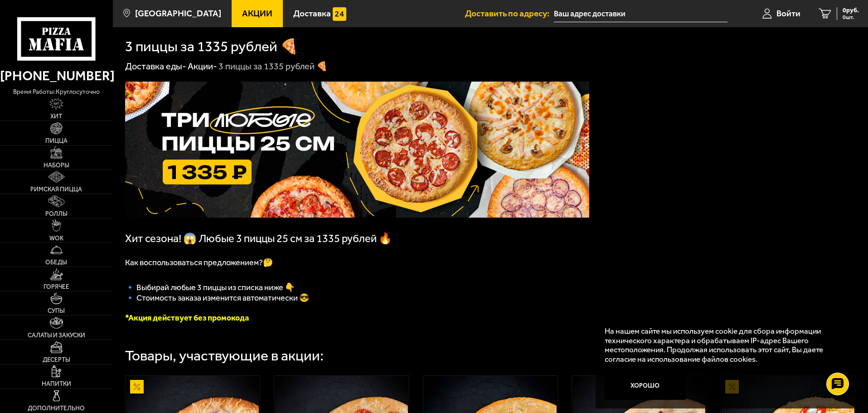 The height and width of the screenshot is (413, 868). What do you see at coordinates (788, 13) in the screenshot?
I see `span: Войти` at bounding box center [788, 13].